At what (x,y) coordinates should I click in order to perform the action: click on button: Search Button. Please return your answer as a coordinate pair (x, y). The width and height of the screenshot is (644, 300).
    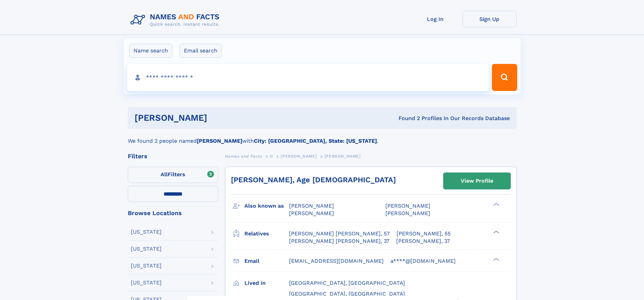
    Looking at the image, I should click on (505, 78).